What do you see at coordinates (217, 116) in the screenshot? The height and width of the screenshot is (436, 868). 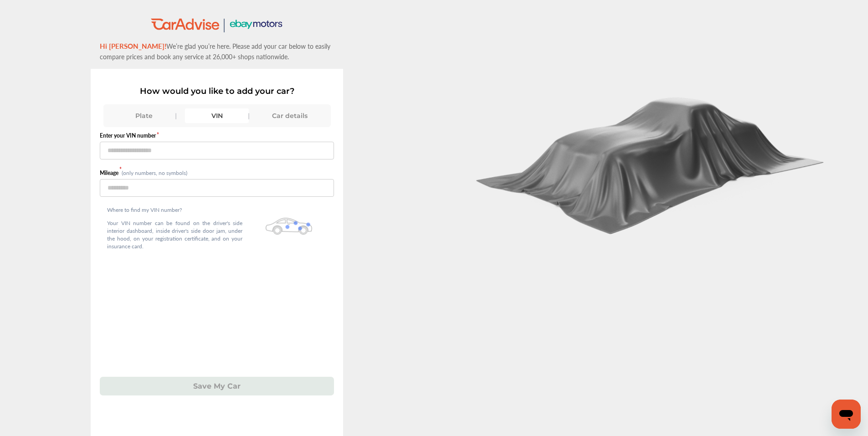 I see `div: VIN` at bounding box center [217, 116].